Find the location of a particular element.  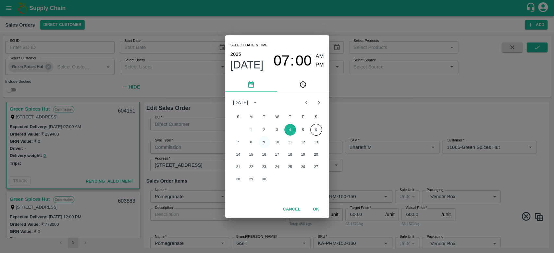

button: AM is located at coordinates (320, 56).